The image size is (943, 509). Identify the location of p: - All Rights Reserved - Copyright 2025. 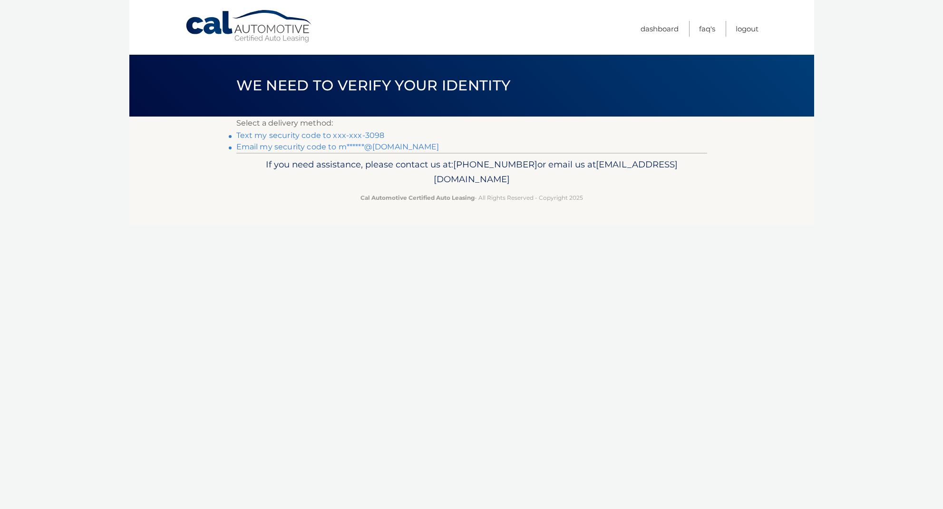
(472, 197).